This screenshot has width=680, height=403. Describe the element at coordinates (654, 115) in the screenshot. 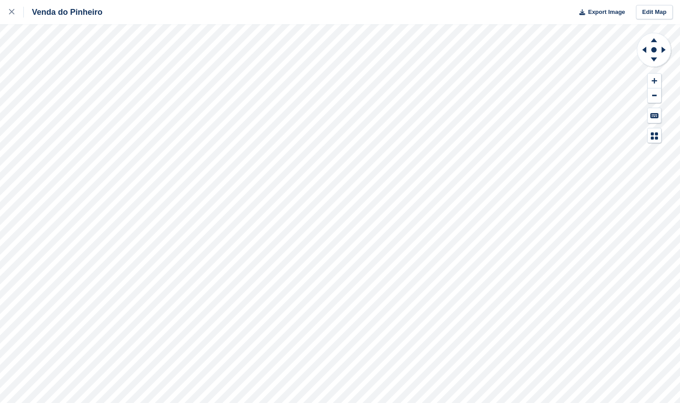

I see `button: Keyboard Shortcuts` at that location.